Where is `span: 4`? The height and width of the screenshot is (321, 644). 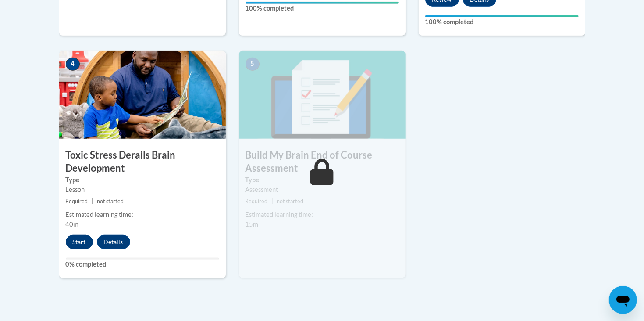 span: 4 is located at coordinates (73, 64).